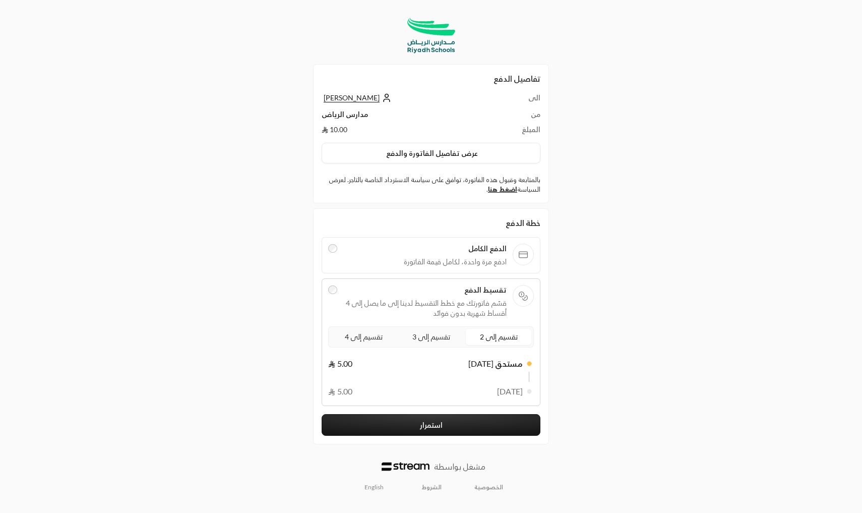 This screenshot has width=862, height=513. What do you see at coordinates (431, 223) in the screenshot?
I see `div: خطة الدفع` at bounding box center [431, 223].